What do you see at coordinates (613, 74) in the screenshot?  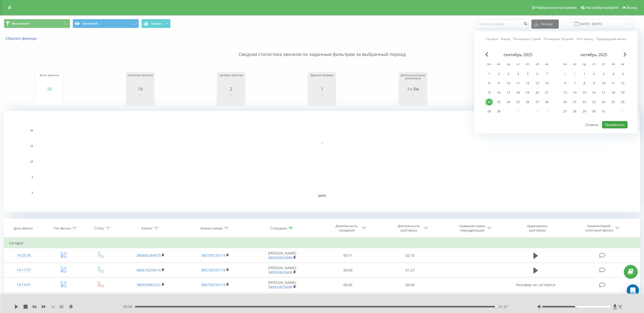 I see `div: 4` at bounding box center [613, 74].